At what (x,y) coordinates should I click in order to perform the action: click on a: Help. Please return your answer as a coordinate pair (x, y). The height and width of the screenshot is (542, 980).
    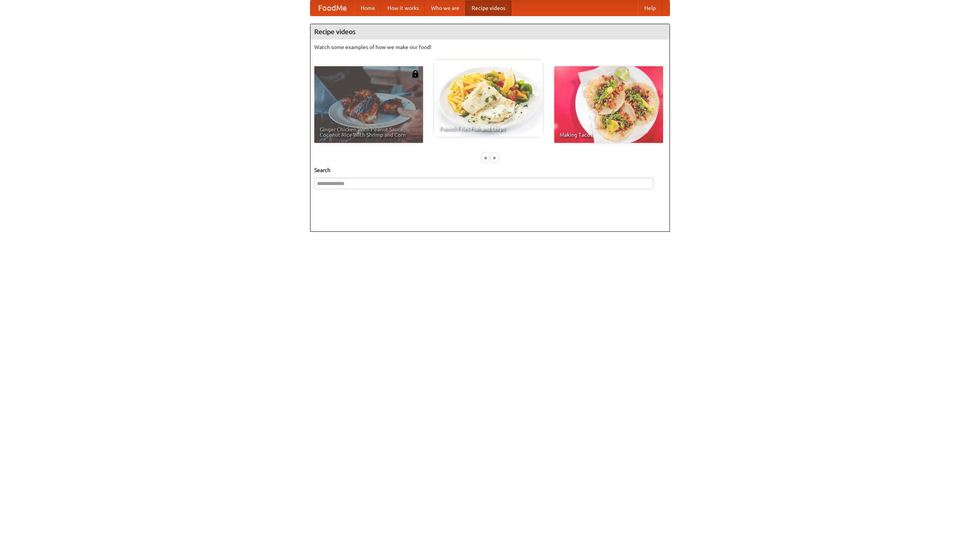
    Looking at the image, I should click on (650, 8).